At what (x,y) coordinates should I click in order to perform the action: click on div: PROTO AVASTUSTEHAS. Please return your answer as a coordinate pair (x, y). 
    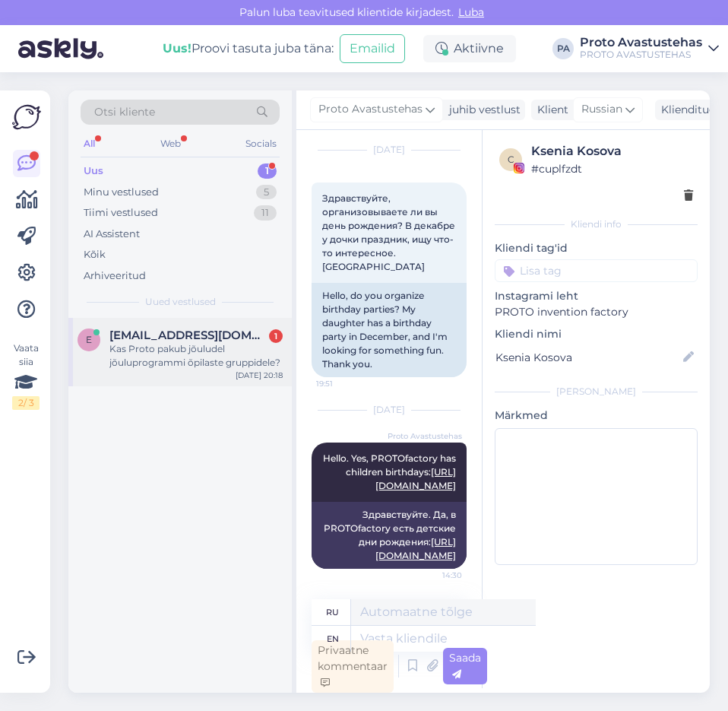
    Looking at the image, I should click on (641, 55).